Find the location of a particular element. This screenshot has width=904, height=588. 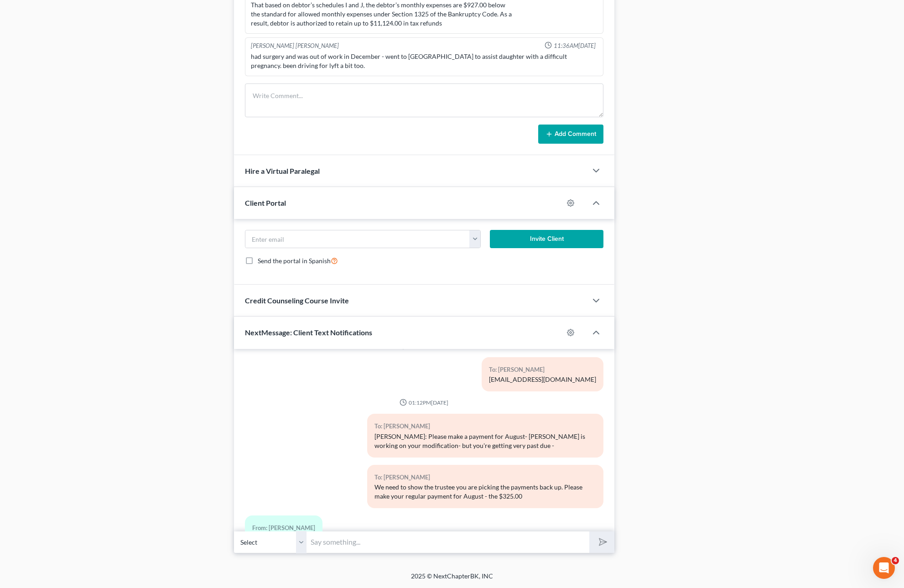

input: Say something... is located at coordinates (449, 542).